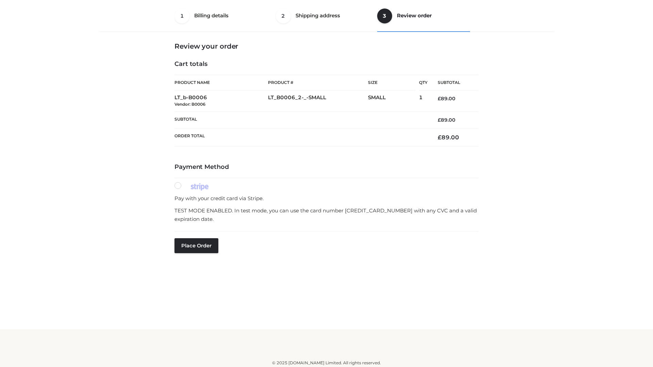 The width and height of the screenshot is (653, 367). I want to click on td: LT_b-B0006, so click(221, 101).